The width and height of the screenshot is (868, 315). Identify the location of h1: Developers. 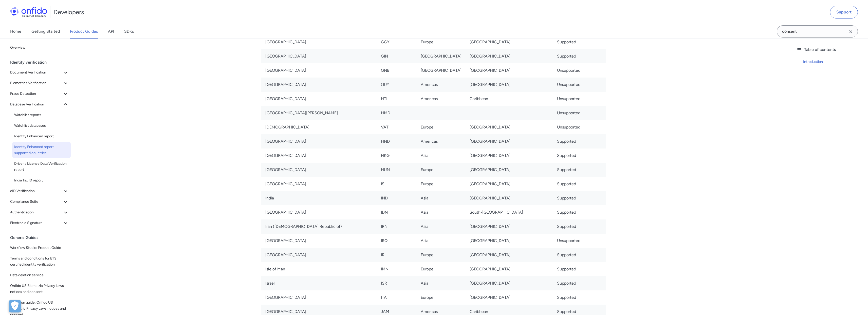
(68, 12).